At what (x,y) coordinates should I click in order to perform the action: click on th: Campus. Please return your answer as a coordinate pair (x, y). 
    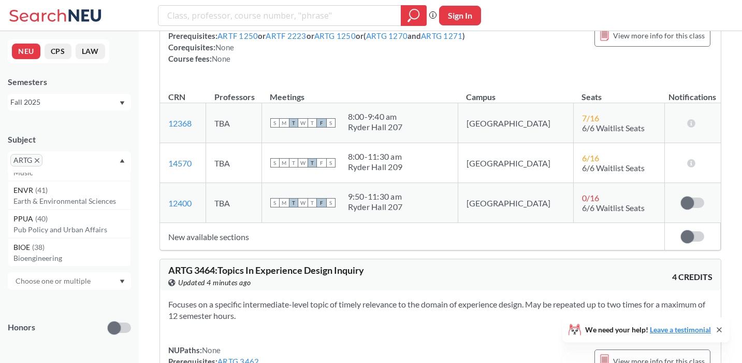
    Looking at the image, I should click on (515, 92).